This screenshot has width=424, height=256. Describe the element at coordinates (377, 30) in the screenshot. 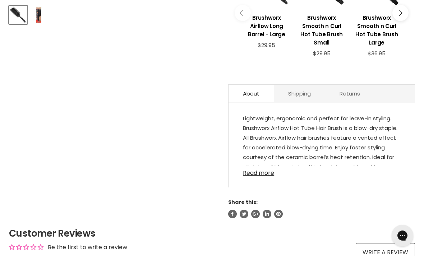

I see `h3: Brushworx Smooth n Curl Hot Tube Brush Large` at that location.